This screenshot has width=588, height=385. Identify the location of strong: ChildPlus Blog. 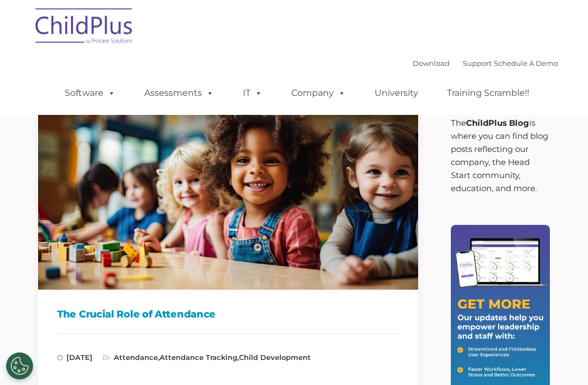
(498, 122).